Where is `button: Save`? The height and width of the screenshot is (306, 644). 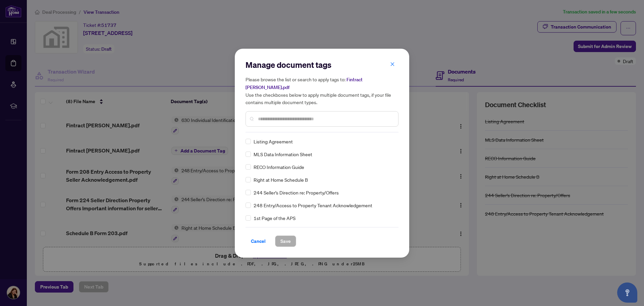 button: Save is located at coordinates (285, 241).